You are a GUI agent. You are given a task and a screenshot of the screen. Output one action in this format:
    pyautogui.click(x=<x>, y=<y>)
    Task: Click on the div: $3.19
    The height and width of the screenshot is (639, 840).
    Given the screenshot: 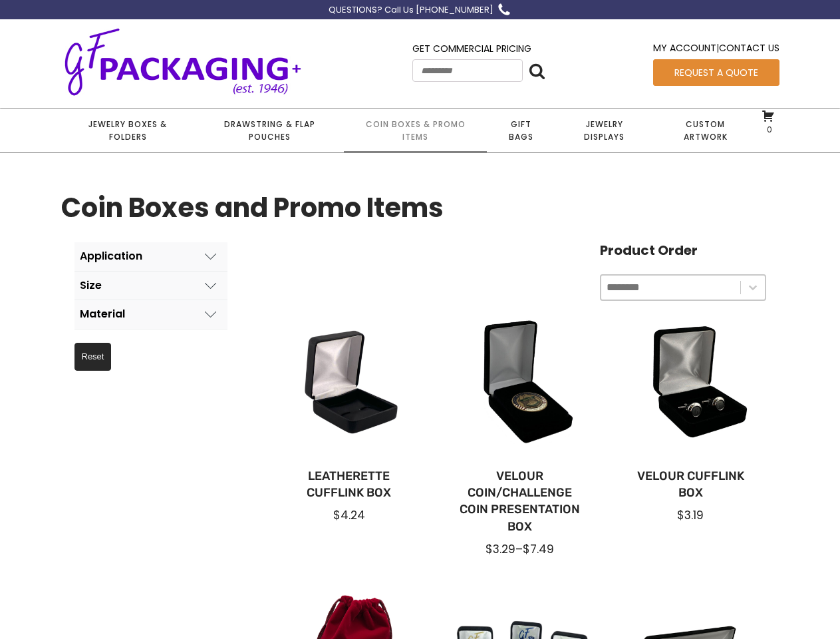 What is the action you would take?
    pyautogui.click(x=691, y=515)
    